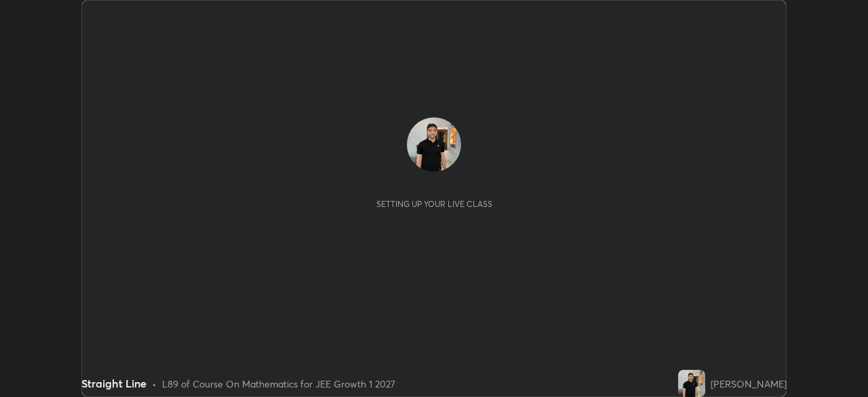 The image size is (868, 397). What do you see at coordinates (279, 383) in the screenshot?
I see `div: L89 of Course On Mathematics for JEE Growth 1 2027` at bounding box center [279, 383].